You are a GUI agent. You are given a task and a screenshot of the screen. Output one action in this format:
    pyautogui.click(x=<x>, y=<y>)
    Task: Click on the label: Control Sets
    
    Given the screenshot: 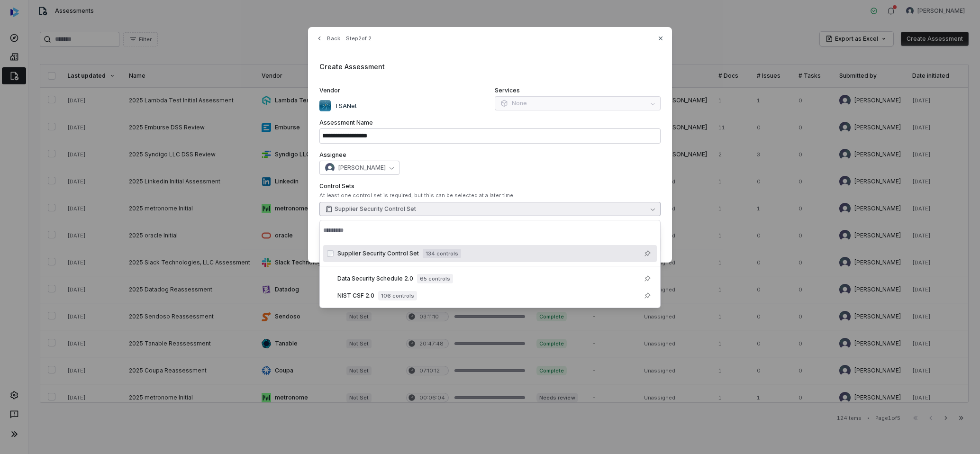 What is the action you would take?
    pyautogui.click(x=490, y=186)
    